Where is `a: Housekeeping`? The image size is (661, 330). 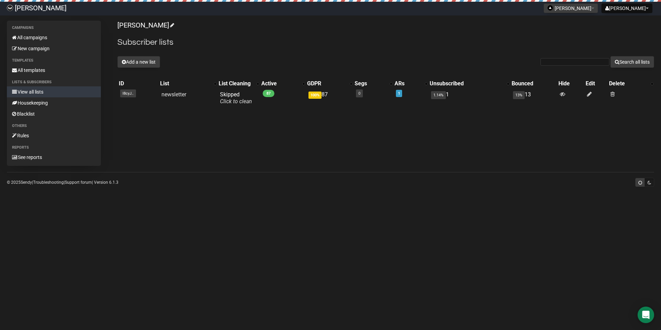 a: Housekeeping is located at coordinates (54, 103).